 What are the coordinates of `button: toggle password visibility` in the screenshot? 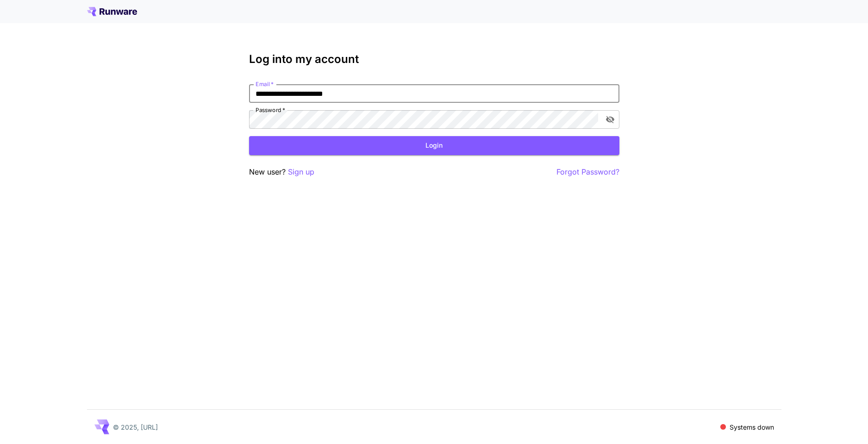 It's located at (611, 120).